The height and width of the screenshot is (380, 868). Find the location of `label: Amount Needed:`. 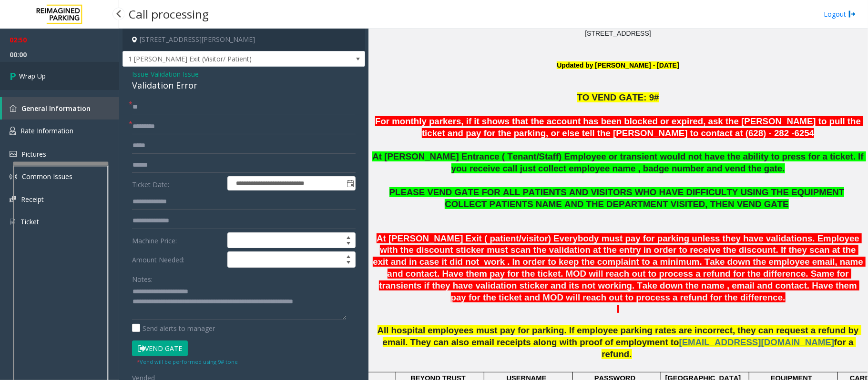

label: Amount Needed: is located at coordinates (177, 260).